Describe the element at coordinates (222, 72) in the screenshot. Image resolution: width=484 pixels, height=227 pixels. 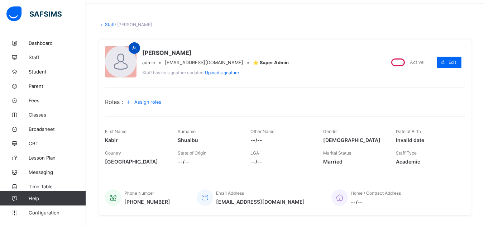
I see `span: Upload signature` at that location.